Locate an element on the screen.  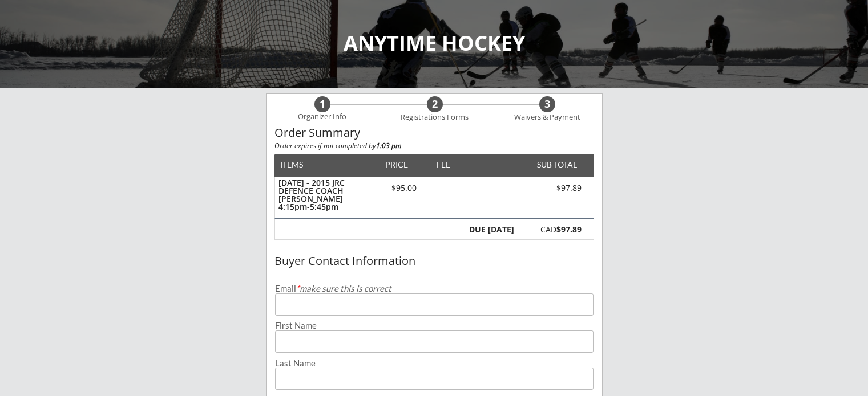
strong: $97.89 is located at coordinates (569, 229).